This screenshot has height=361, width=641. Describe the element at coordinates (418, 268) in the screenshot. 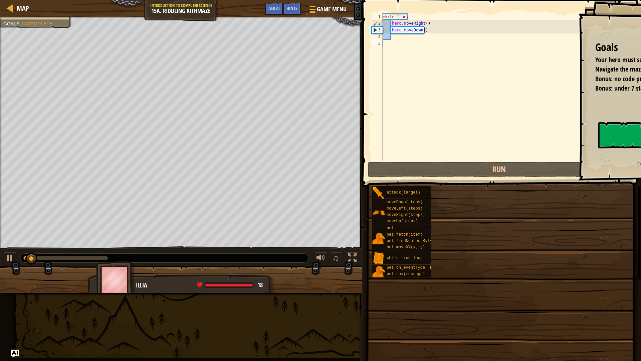

I see `span: pet.on(eventType, handler)` at that location.